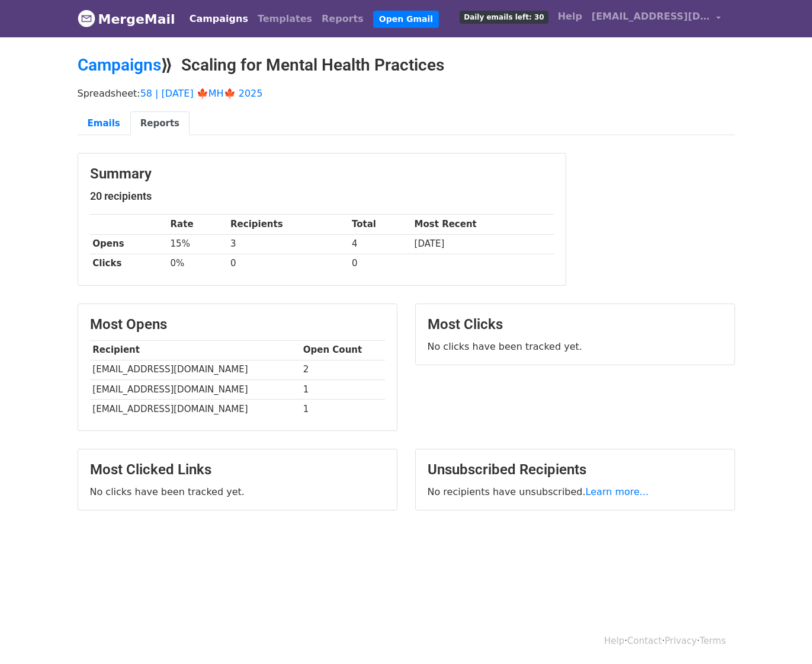  Describe the element at coordinates (503, 17) in the screenshot. I see `a: Daily emails left: 30` at that location.